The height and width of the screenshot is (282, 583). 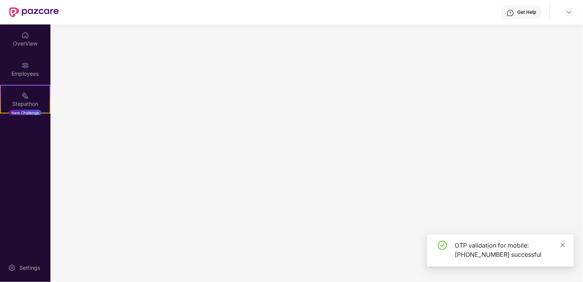 I want to click on img: svg+xml;base64,PHN2ZyBpZD0iRW1wbG95ZWVzIiB4bWxucz0iaHR0cDovL3d3dy53My5vcmcvMjAwMC9zdmciIHdpZHRoPS..., so click(x=25, y=65).